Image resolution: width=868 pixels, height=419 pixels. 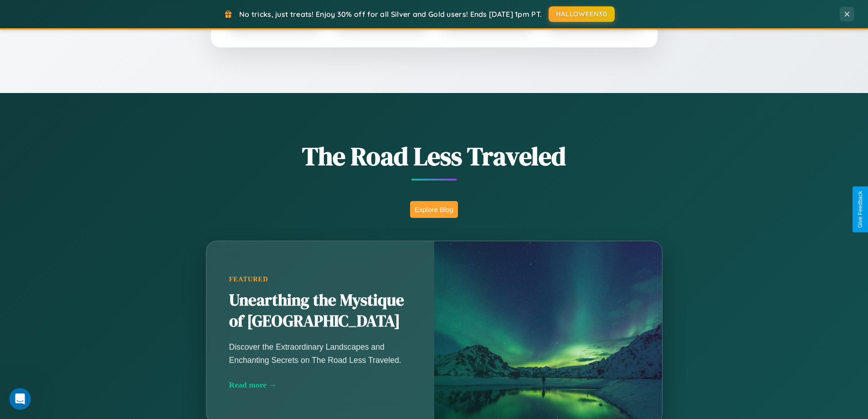 I want to click on div: Featured, so click(x=320, y=279).